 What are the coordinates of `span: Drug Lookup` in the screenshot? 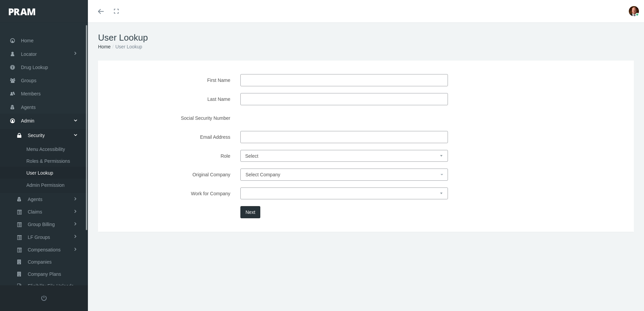 It's located at (35, 68).